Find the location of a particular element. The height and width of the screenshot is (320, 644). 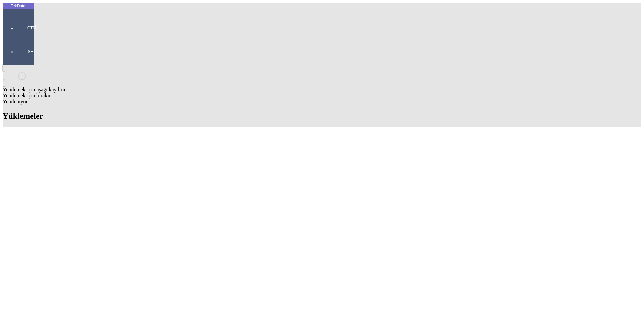

span: GTM is located at coordinates (31, 28).